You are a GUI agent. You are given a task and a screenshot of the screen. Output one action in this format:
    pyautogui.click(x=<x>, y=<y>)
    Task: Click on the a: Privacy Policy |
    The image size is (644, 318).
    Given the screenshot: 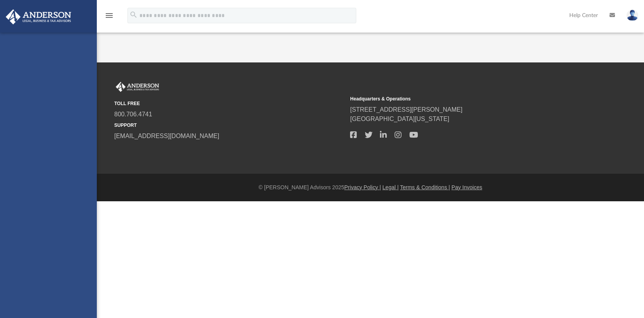 What is the action you would take?
    pyautogui.click(x=362, y=187)
    